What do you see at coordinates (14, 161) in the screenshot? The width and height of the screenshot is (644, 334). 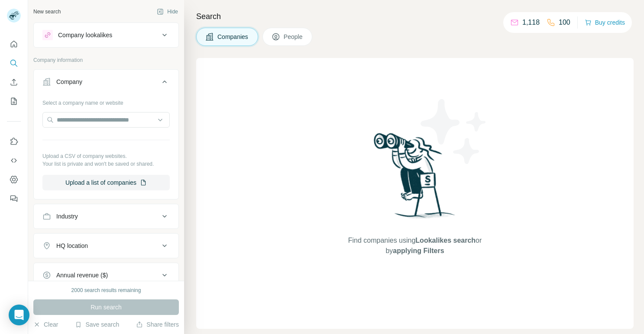 I see `button: Use Surfe API` at bounding box center [14, 161].